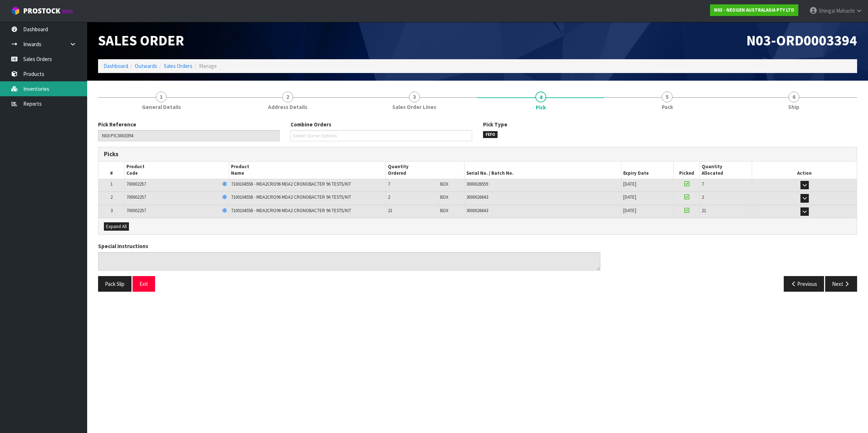  Describe the element at coordinates (754, 10) in the screenshot. I see `strong: N03 - NEOGEN AUSTRALASIA PTY LTD` at that location.